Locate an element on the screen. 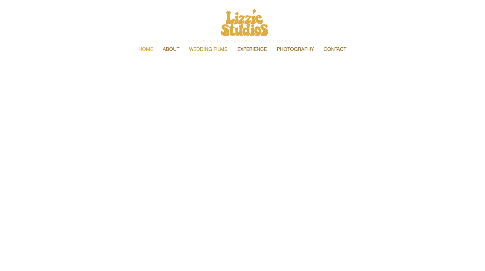  p: PHOTOGRAPHY is located at coordinates (295, 49).